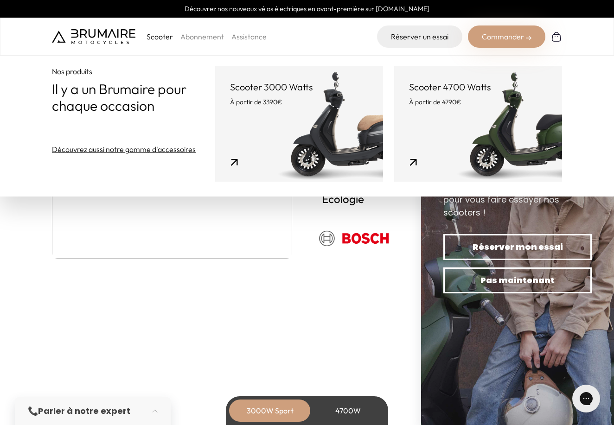  Describe the element at coordinates (442, 199) in the screenshot. I see `h3: Écologie` at that location.